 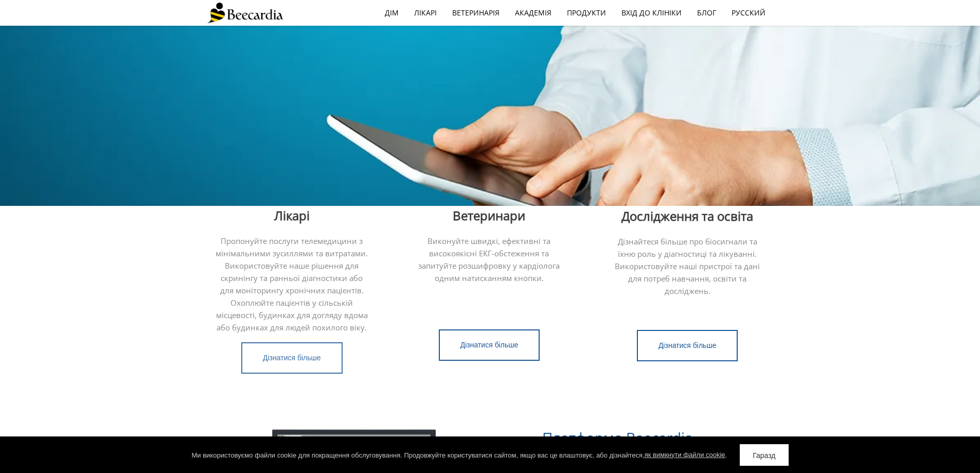 I want to click on font: Русский, so click(x=749, y=13).